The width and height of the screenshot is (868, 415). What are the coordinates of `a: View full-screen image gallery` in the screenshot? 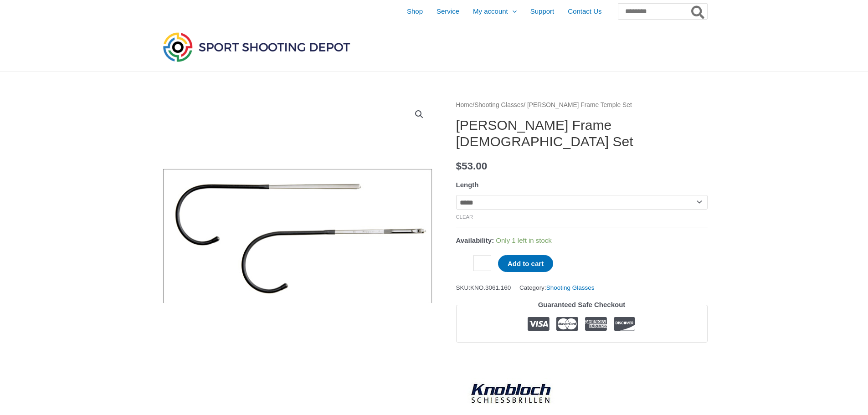 It's located at (419, 114).